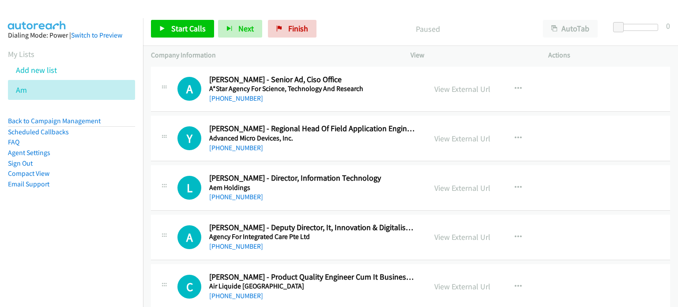 Image resolution: width=678 pixels, height=307 pixels. What do you see at coordinates (21, 90) in the screenshot?
I see `a: Am` at bounding box center [21, 90].